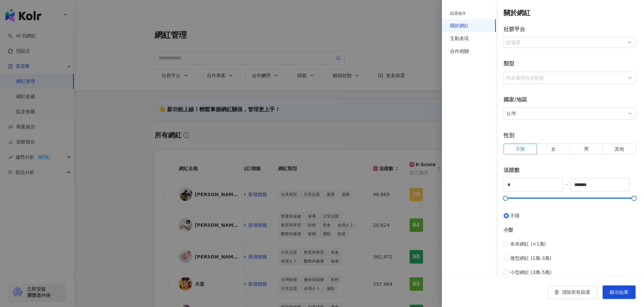  What do you see at coordinates (566, 114) in the screenshot?
I see `div: 台灣` at bounding box center [566, 114].